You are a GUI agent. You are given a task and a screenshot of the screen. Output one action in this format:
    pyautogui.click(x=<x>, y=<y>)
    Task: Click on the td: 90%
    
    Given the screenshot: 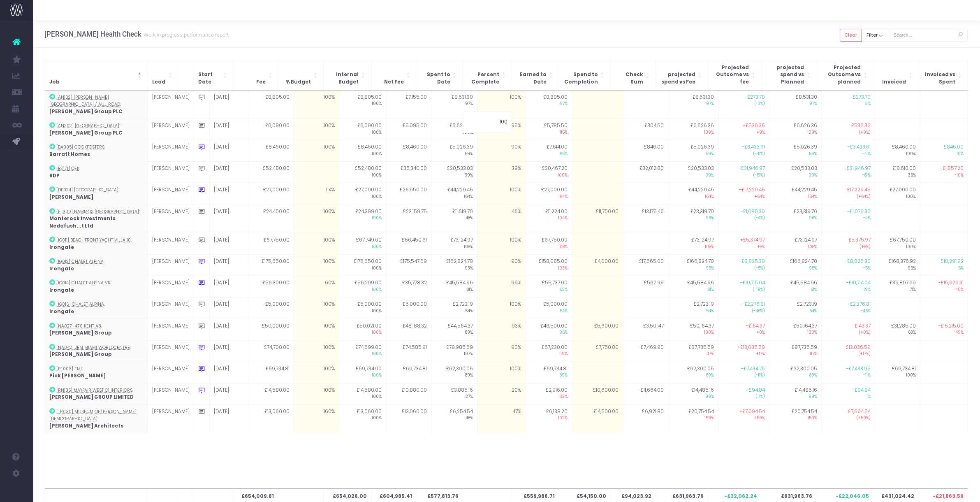 What is the action you would take?
    pyautogui.click(x=501, y=351)
    